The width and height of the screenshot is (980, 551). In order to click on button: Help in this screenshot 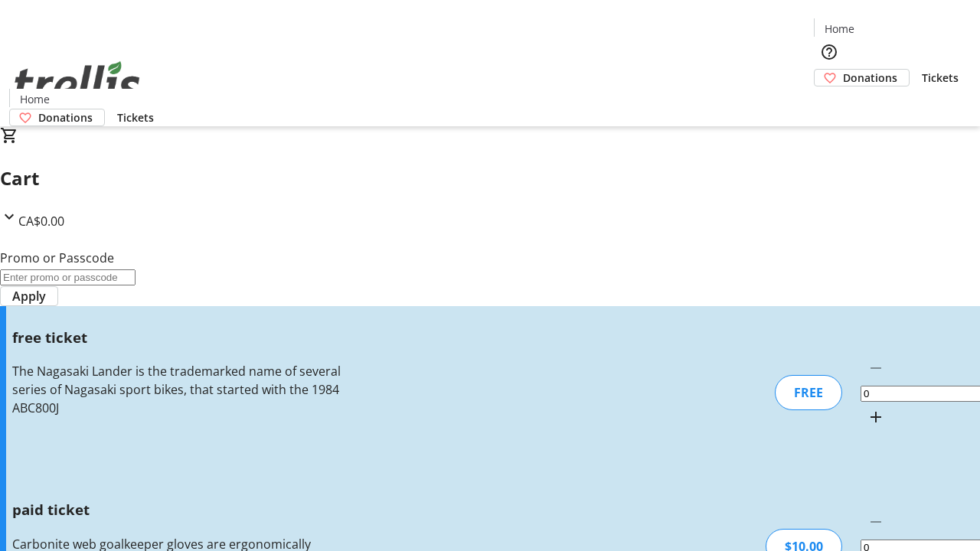, I will do `click(829, 52)`.